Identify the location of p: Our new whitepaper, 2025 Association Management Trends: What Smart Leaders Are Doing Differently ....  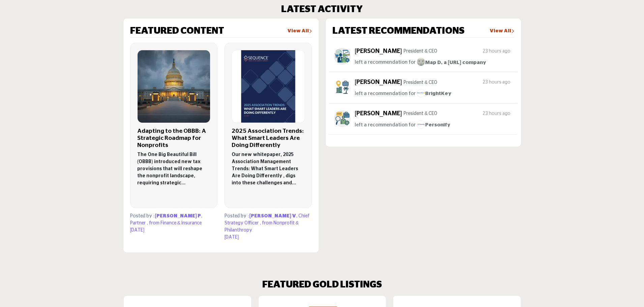
(268, 169).